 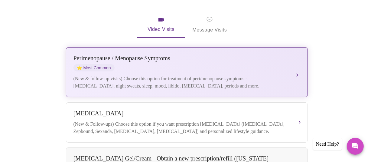 I want to click on div: (New & follow-up visits) Choose this option for treatment of peri/menopause symptoms - [MEDICAL_D..., so click(x=181, y=82).